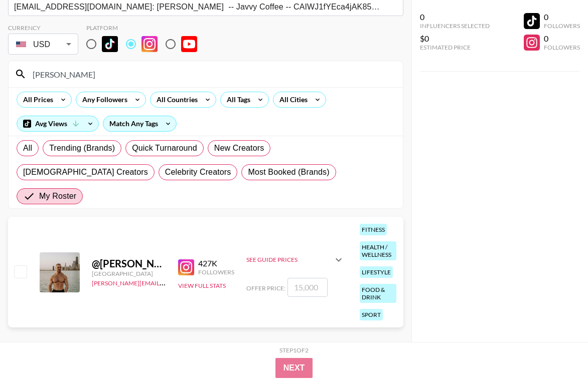  I want to click on div: $0, so click(455, 39).